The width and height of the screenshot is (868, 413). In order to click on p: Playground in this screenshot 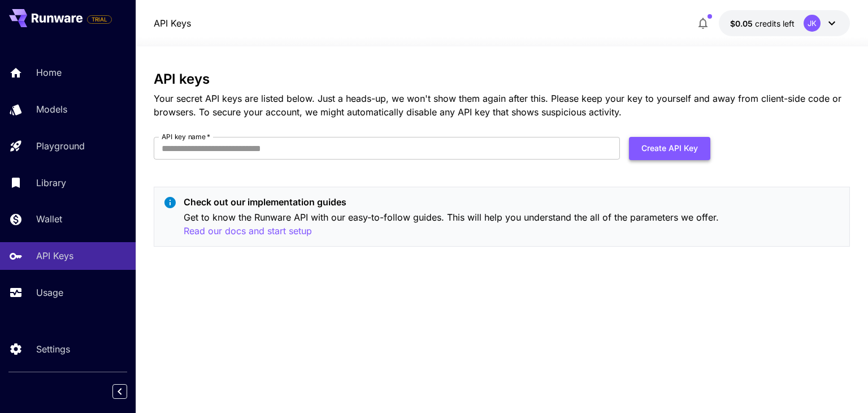, I will do `click(60, 146)`.